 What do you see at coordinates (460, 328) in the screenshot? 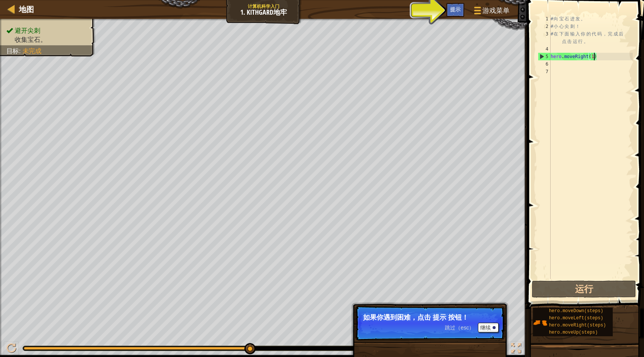
I see `span: 跳过（esc）` at bounding box center [460, 328].